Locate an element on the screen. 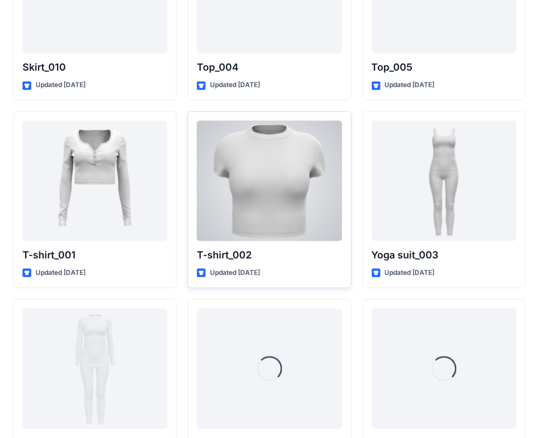  p: Top_004 is located at coordinates (269, 67).